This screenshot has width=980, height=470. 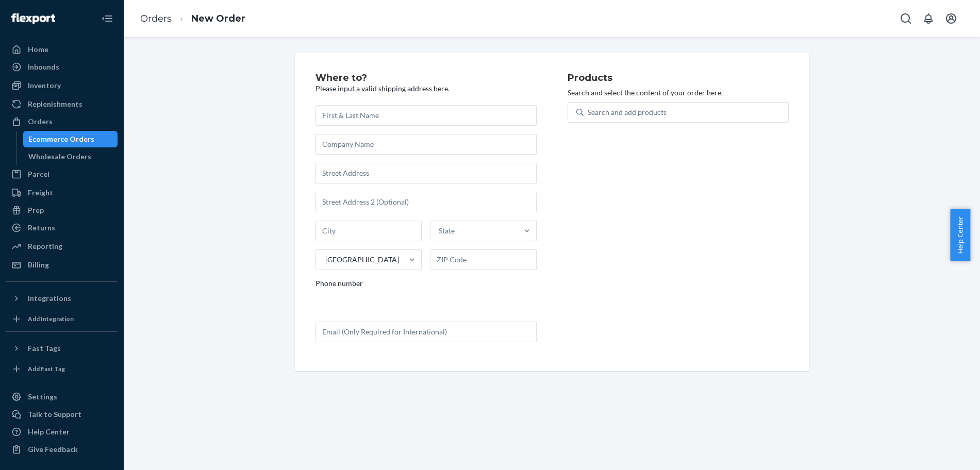 I want to click on a: Help Center, so click(x=62, y=432).